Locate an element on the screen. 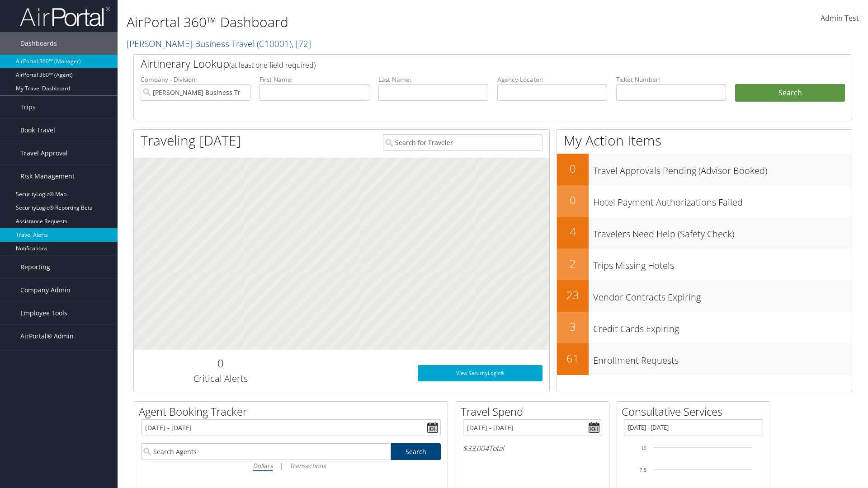 This screenshot has width=868, height=488. label: Agency Locator: is located at coordinates (552, 79).